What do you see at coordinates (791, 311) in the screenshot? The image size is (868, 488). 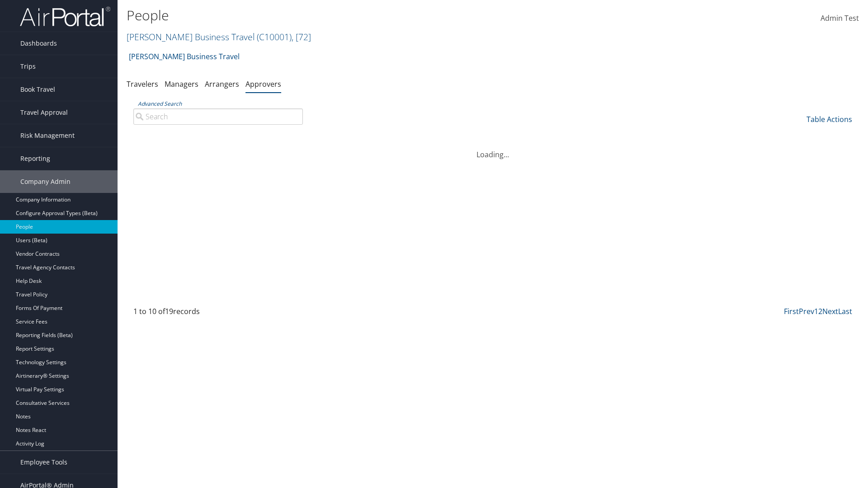 I see `a: First` at bounding box center [791, 311].